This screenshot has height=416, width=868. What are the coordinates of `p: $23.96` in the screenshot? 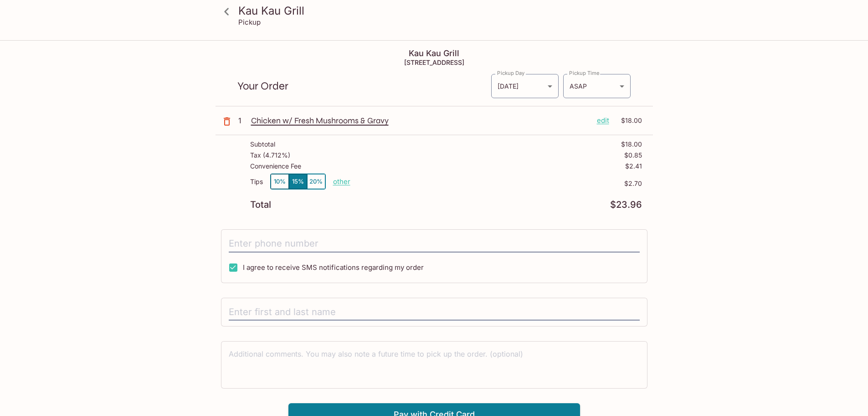 It's located at (626, 204).